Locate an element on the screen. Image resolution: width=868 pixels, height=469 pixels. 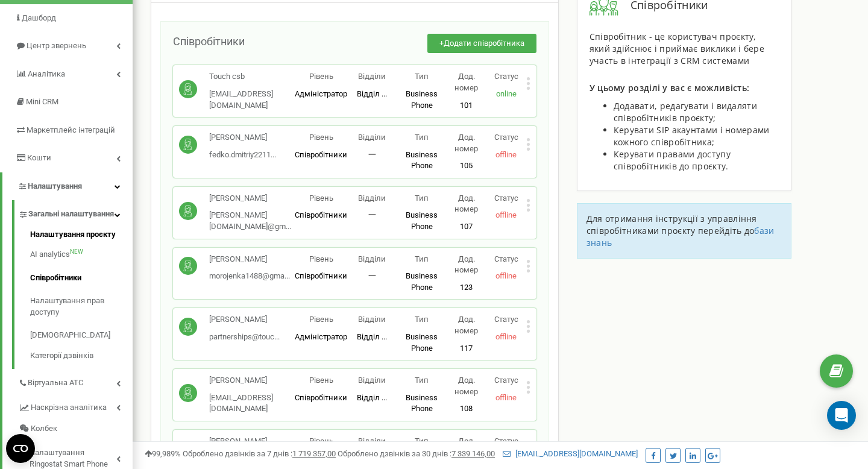
span: Дашборд is located at coordinates (39, 17).